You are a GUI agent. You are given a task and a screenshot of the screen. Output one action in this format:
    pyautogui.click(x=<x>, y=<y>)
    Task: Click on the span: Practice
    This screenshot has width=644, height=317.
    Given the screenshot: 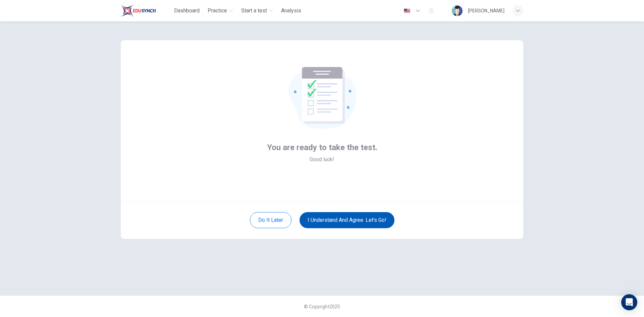 What is the action you would take?
    pyautogui.click(x=217, y=11)
    